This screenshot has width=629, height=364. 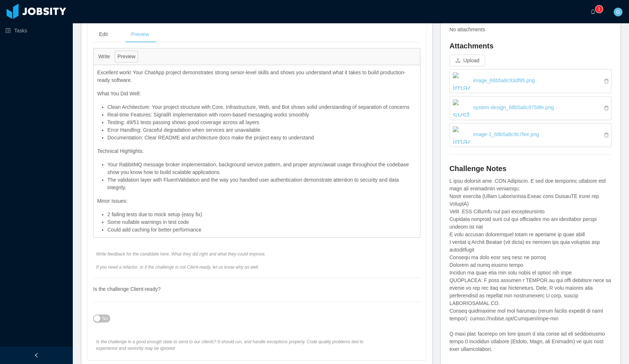 I want to click on a: image-1_68b5a8c9c7fee.png, so click(x=533, y=134).